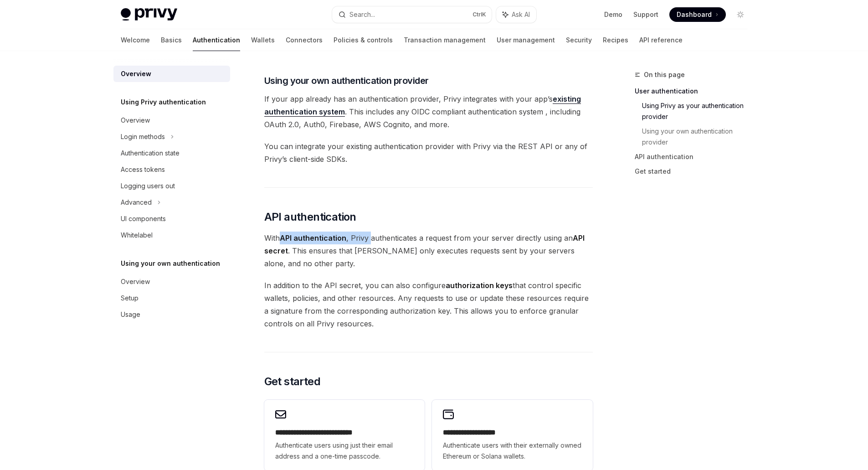 This screenshot has height=470, width=868. Describe the element at coordinates (171, 40) in the screenshot. I see `a: Basics` at that location.